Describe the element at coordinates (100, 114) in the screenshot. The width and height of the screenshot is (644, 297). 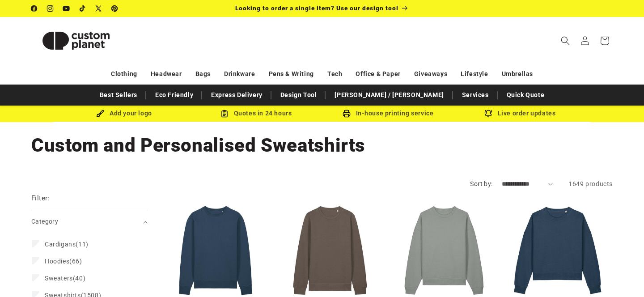
I see `img: Brush Icon` at that location.